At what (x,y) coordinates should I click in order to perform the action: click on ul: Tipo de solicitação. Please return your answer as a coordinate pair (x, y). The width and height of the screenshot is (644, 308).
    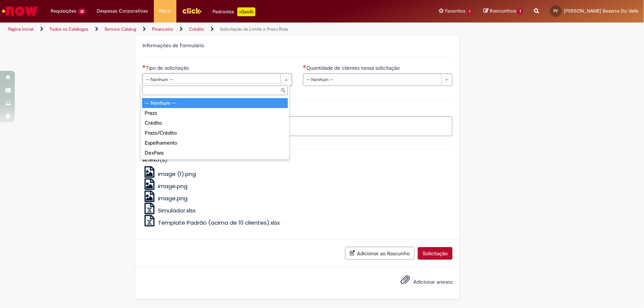
    Looking at the image, I should click on (215, 128).